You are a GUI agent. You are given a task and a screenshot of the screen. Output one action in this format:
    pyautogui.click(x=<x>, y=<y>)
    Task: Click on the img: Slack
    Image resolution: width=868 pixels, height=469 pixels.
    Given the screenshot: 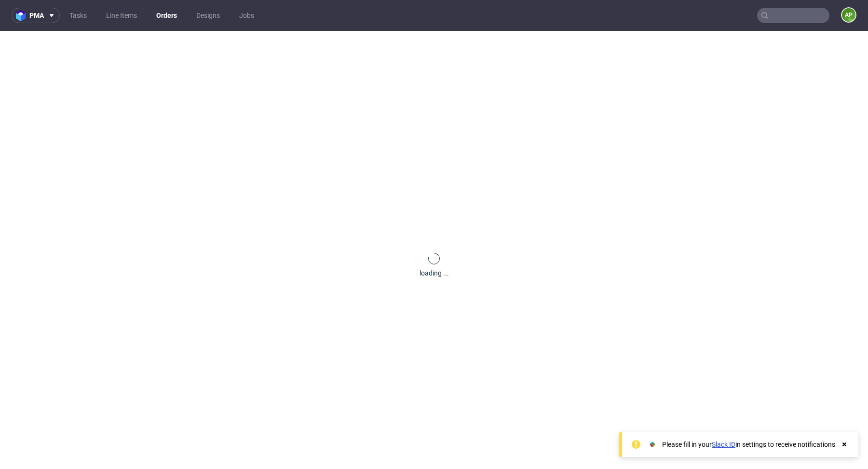 What is the action you would take?
    pyautogui.click(x=652, y=444)
    